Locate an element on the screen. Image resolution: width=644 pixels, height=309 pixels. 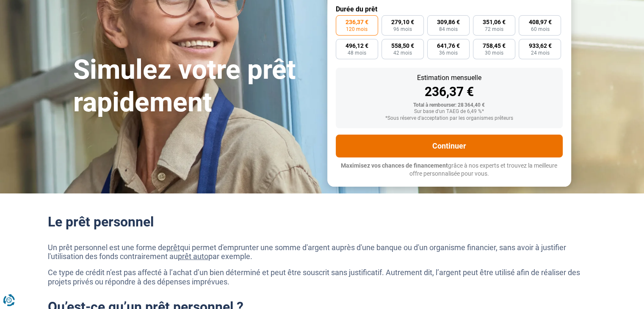
span: 30 mois is located at coordinates (495, 53).